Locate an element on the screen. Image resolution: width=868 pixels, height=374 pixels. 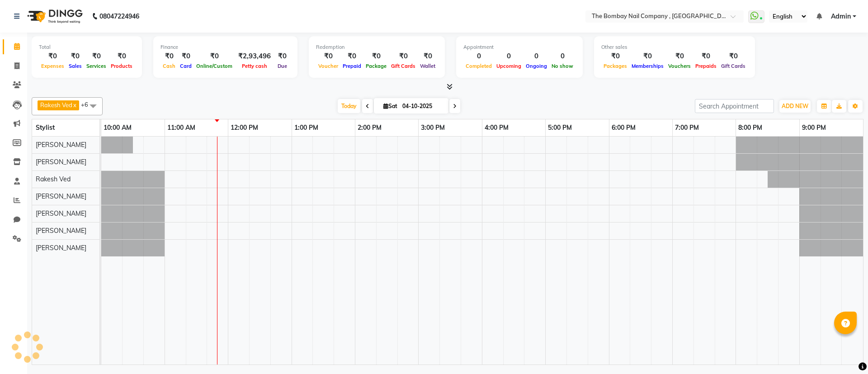
span: No show is located at coordinates (562, 66).